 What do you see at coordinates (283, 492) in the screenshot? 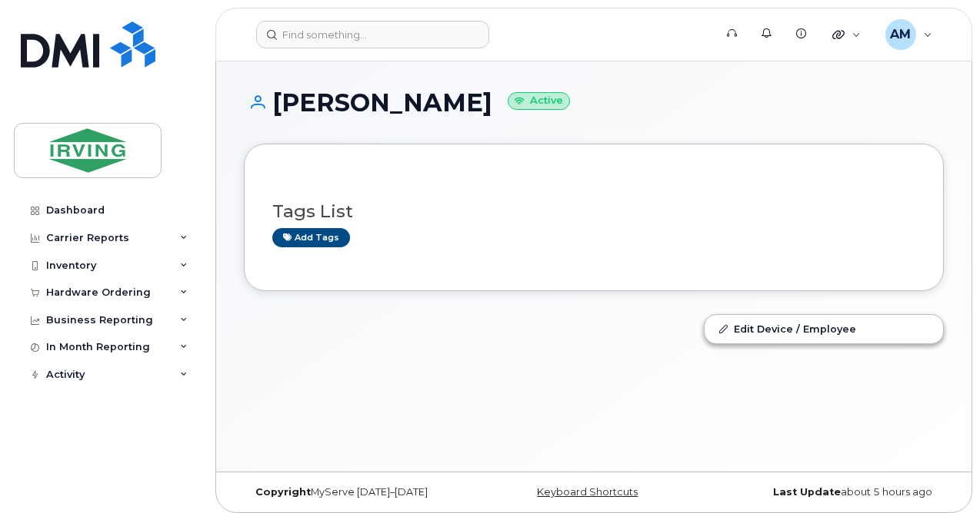
I see `strong: Copyright` at bounding box center [283, 492].